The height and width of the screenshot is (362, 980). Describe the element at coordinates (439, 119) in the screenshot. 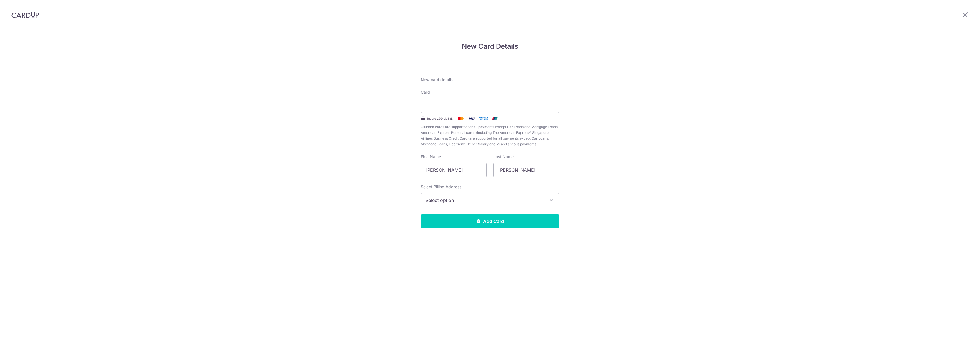

I see `span: Secure 256-bit SSL` at that location.